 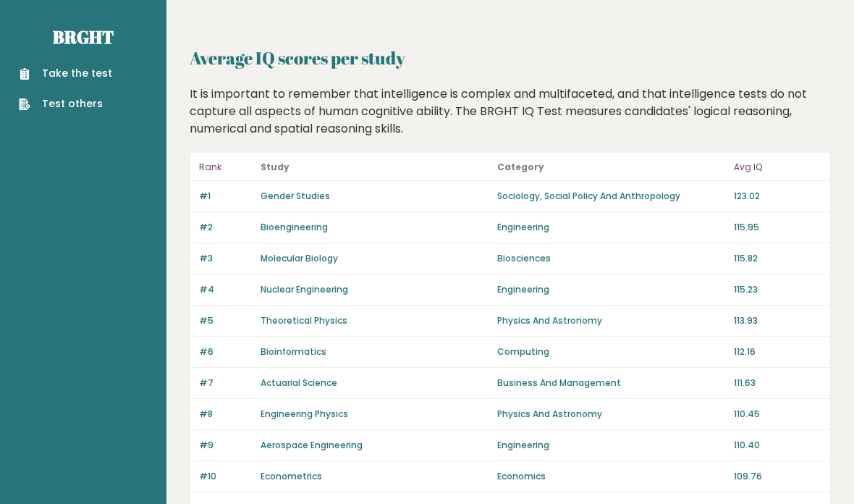 I want to click on p: Economics, so click(x=611, y=476).